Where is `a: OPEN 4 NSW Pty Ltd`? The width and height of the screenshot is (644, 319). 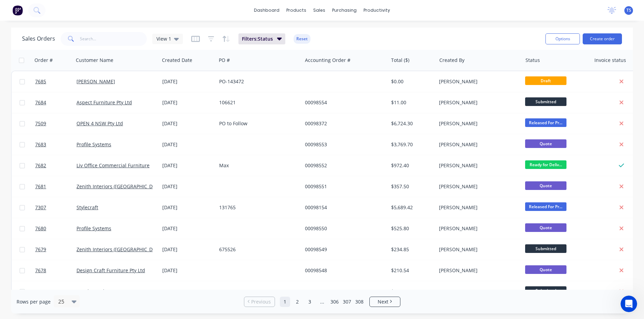
a: OPEN 4 NSW Pty Ltd is located at coordinates (100, 123).